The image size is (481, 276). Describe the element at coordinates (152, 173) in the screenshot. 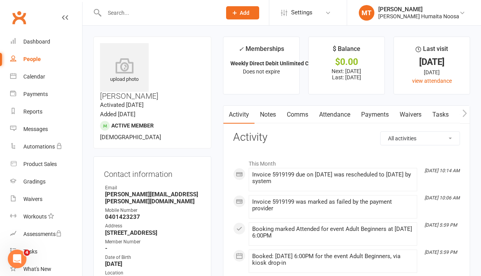

I see `h3: Contact information` at that location.